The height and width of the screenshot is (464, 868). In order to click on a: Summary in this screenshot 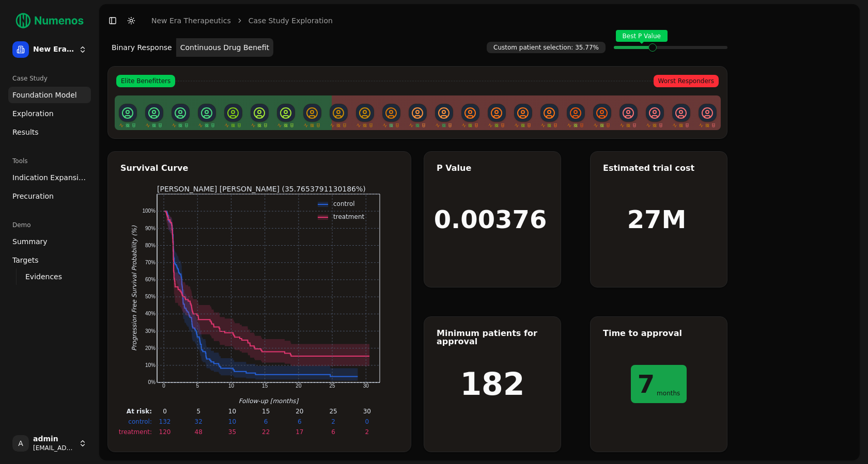, I will do `click(50, 242)`.